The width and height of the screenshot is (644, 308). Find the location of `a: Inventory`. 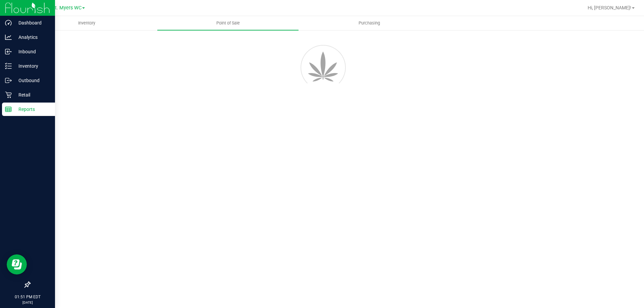

a: Inventory is located at coordinates (86, 23).